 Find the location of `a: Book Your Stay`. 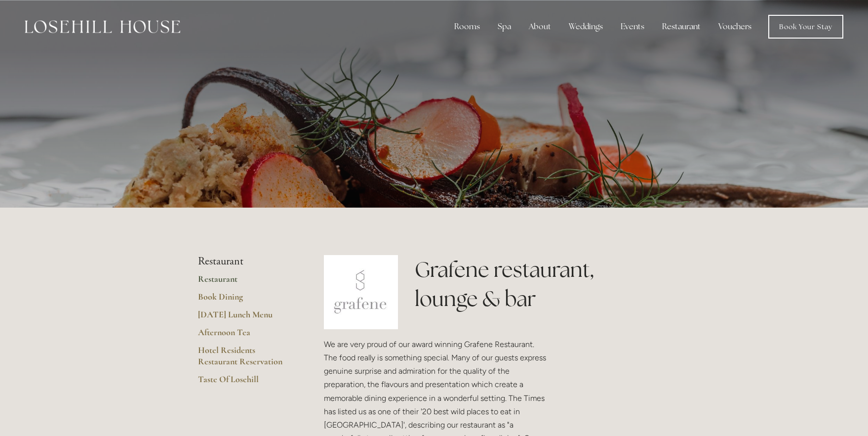

a: Book Your Stay is located at coordinates (806, 27).